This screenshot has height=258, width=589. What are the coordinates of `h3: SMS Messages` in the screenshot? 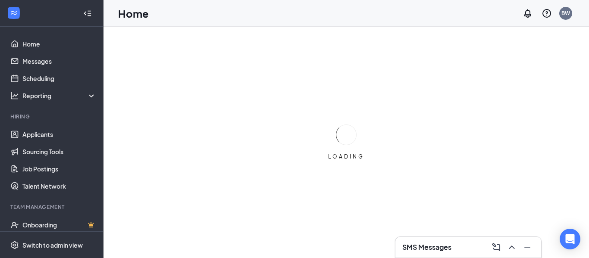 It's located at (427, 248).